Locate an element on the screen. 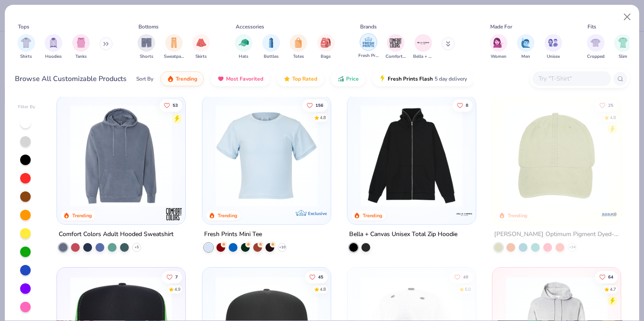  span: 48 is located at coordinates (466, 277).